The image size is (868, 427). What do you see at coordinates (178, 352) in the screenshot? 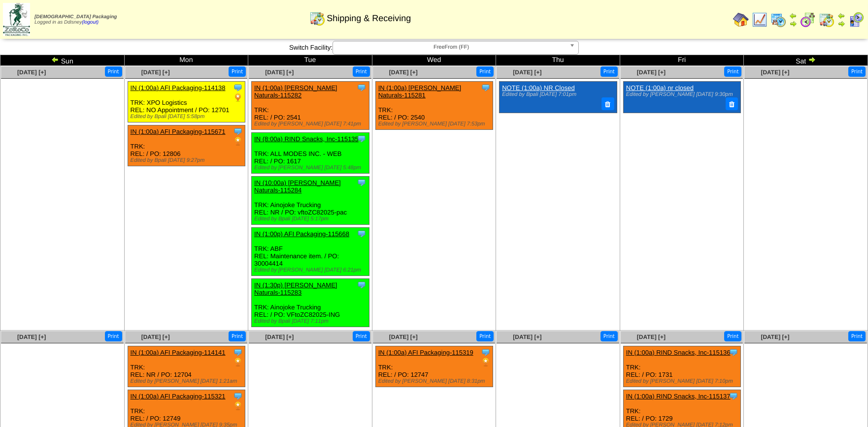
I see `a: IN (1:00a) AFI Packaging-114141` at bounding box center [178, 352].